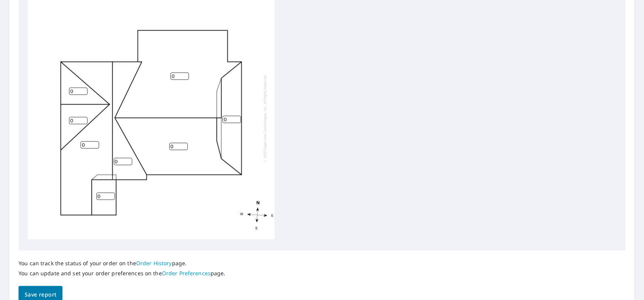  What do you see at coordinates (154, 263) in the screenshot?
I see `a: Order History` at bounding box center [154, 263].